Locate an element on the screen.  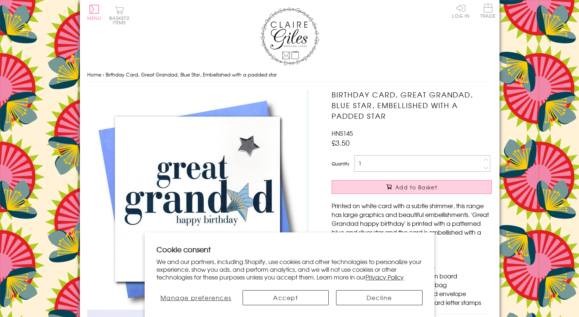
button: Basket0 items is located at coordinates (119, 15).